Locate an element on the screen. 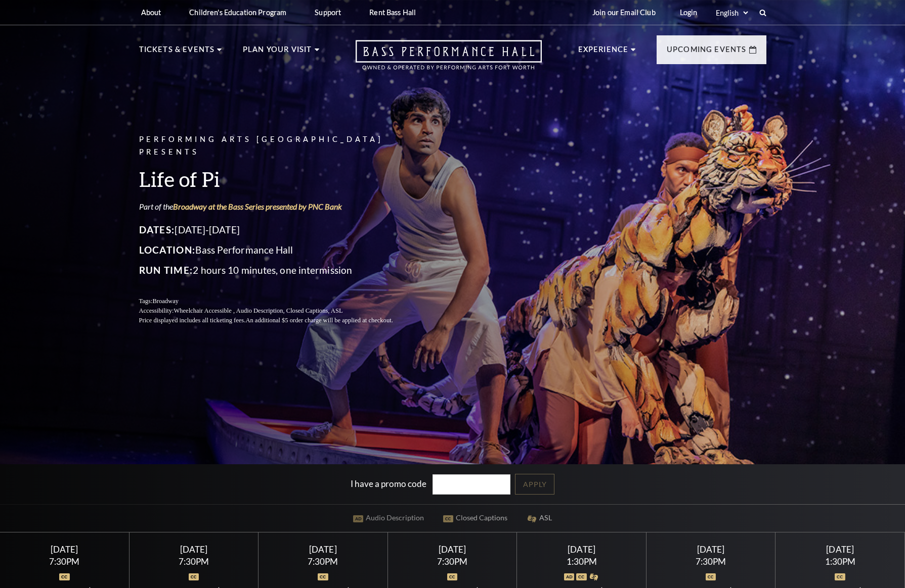 The width and height of the screenshot is (905, 588). a: Broadway at the Bass Series presented by PNC Bank is located at coordinates (257, 206).